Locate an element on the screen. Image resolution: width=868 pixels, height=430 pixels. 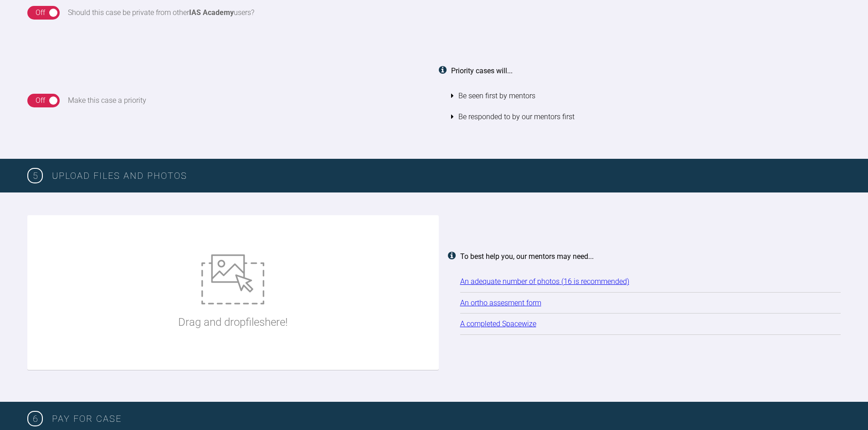
a: An adequate number of photos (16 is recommended) is located at coordinates (545, 281).